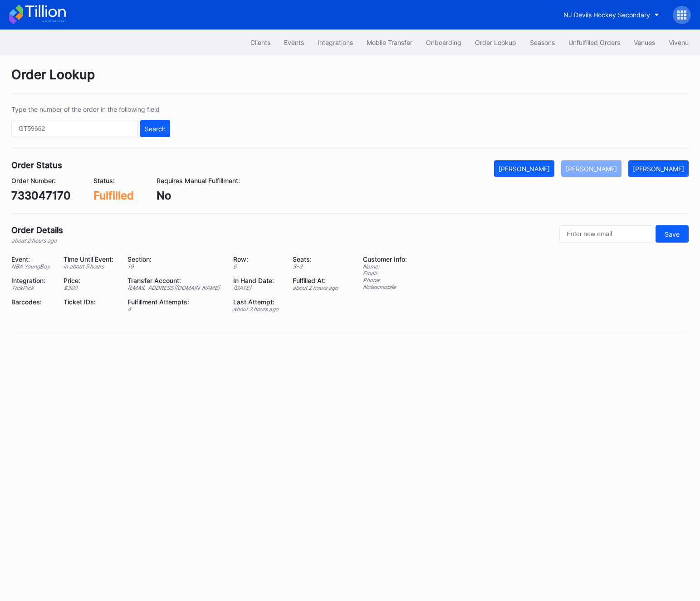 This screenshot has height=601, width=700. What do you see at coordinates (607, 234) in the screenshot?
I see `input: Enter new email` at bounding box center [607, 234].